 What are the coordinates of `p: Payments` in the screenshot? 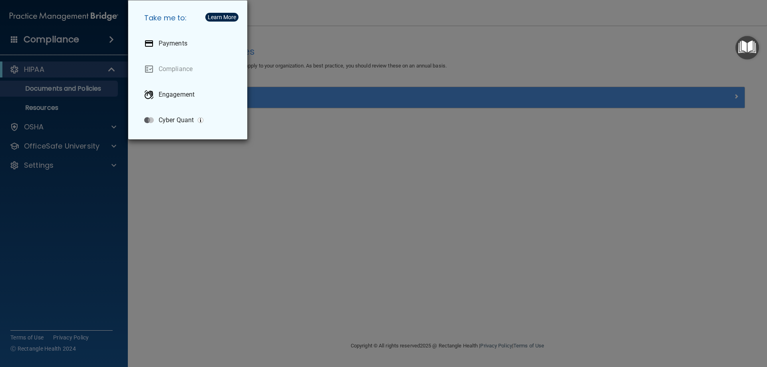 It's located at (173, 44).